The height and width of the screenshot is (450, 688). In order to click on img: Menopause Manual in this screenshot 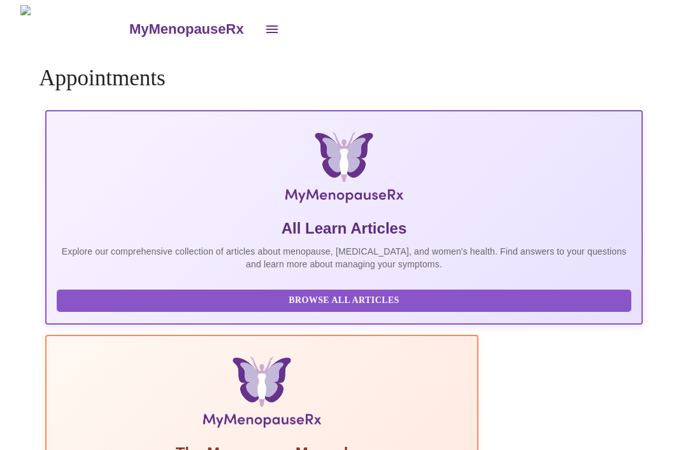, I will do `click(261, 395)`.